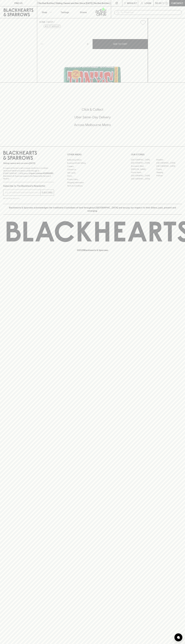 The image size is (185, 644). I want to click on p: Login, so click(148, 3).